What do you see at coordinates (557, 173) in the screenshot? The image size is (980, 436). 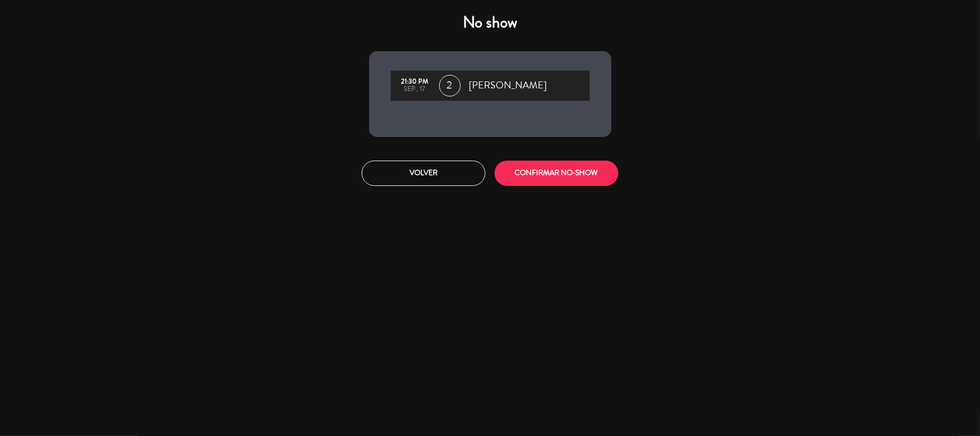 I see `button: CONFIRMAR NO-SHOW` at bounding box center [557, 173].